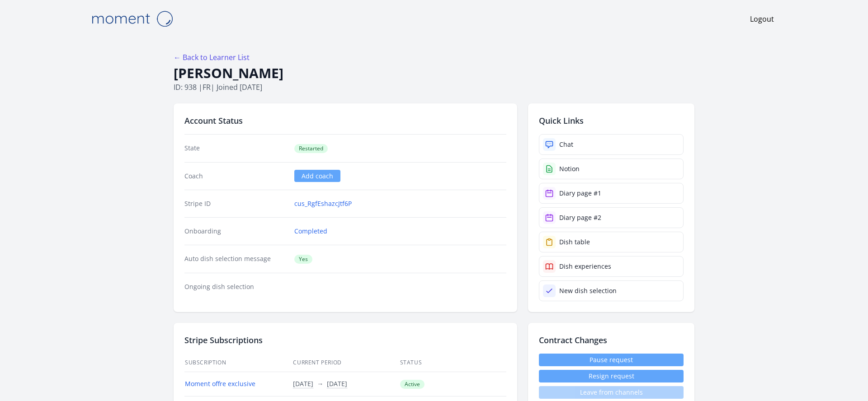 The height and width of the screenshot is (401, 868). Describe the element at coordinates (236, 148) in the screenshot. I see `dt: State` at that location.